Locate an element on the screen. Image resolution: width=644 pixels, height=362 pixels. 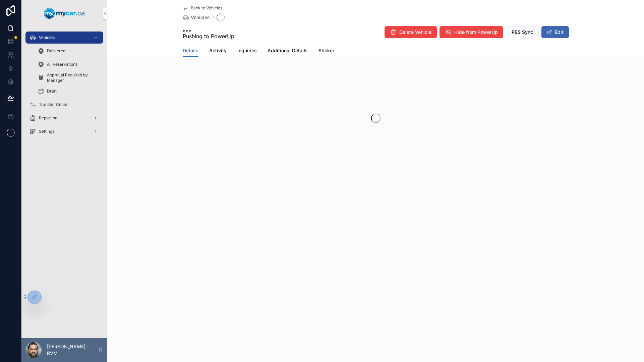
span: Additional Details is located at coordinates (288, 51).